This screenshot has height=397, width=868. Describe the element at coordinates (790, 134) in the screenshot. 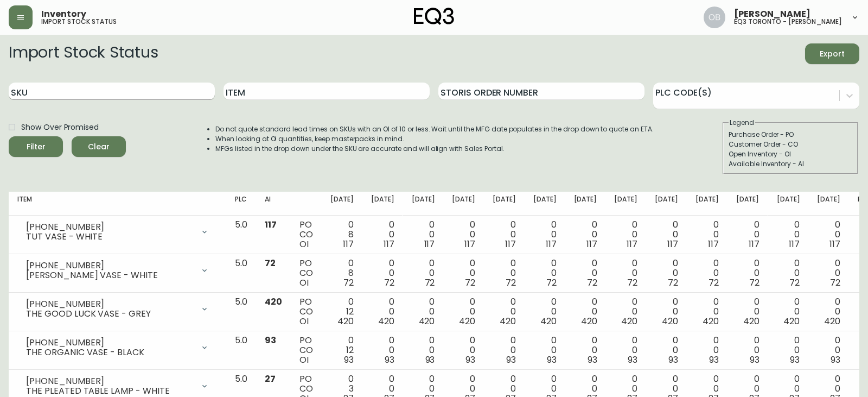

I see `div: Purchase Order - PO` at that location.